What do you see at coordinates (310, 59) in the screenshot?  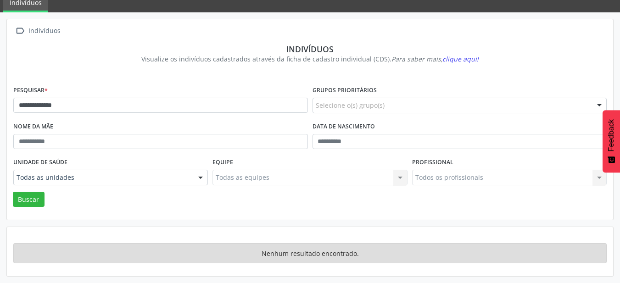 I see `div: Visualize os indivíduos cadastrados através da ficha de cadastro individual (CDS).` at bounding box center [310, 59].